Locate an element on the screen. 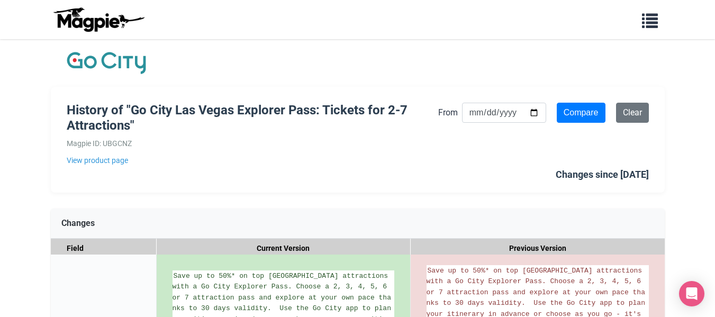  label: From is located at coordinates (448, 113).